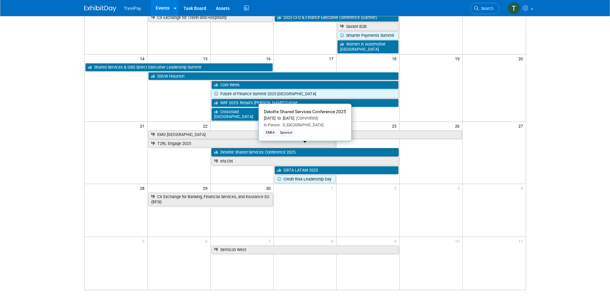  What do you see at coordinates (144, 240) in the screenshot?
I see `span: 5` at bounding box center [144, 240].